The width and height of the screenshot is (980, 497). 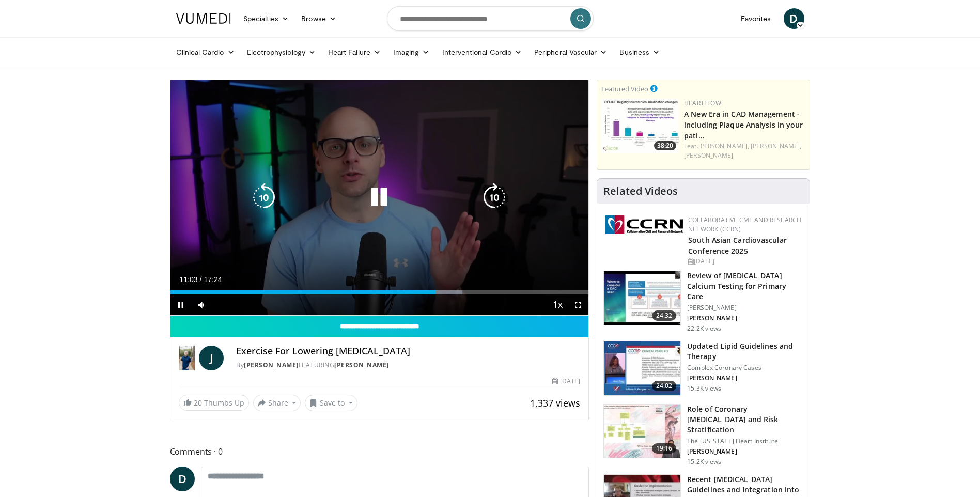 What do you see at coordinates (187, 358) in the screenshot?
I see `img: Dr. Jordan Rennicke` at bounding box center [187, 358].